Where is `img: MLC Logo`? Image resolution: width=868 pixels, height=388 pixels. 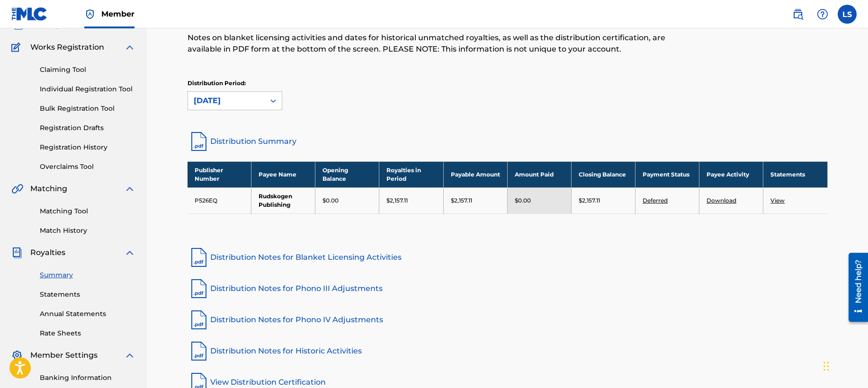 img: MLC Logo is located at coordinates (29, 14).